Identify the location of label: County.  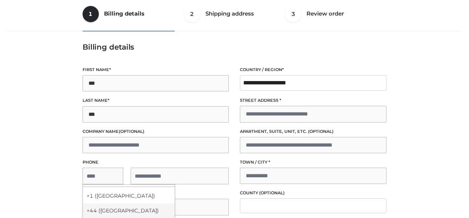
(313, 193).